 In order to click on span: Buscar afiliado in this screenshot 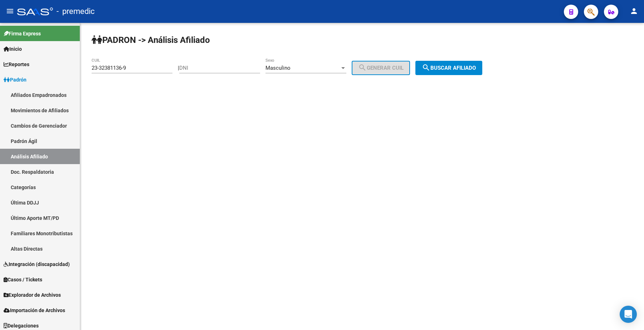, I will do `click(449, 68)`.